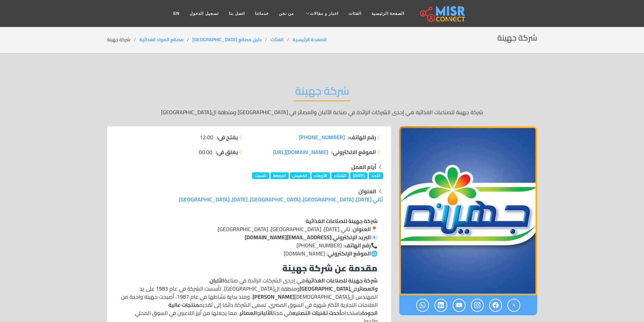 This screenshot has height=322, width=644. I want to click on strong: يفتح في:, so click(227, 137).